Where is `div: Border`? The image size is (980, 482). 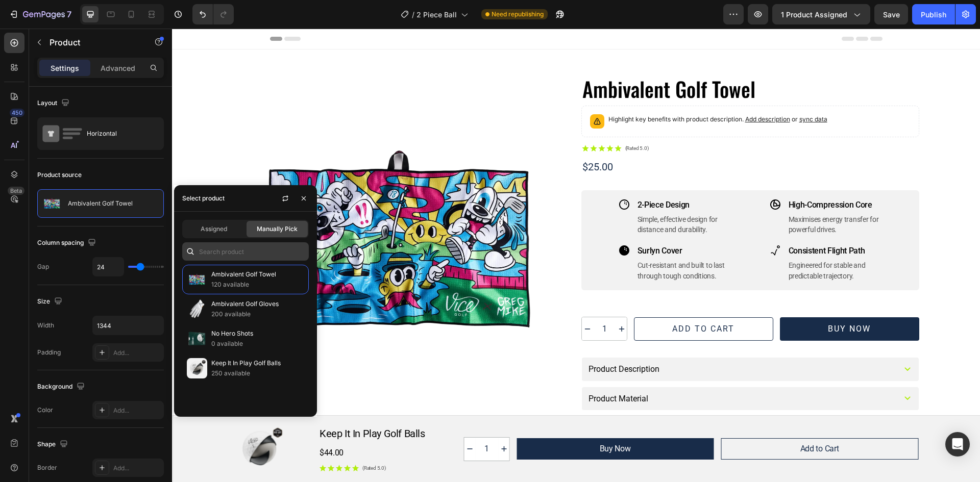 div: Border is located at coordinates (47, 468).